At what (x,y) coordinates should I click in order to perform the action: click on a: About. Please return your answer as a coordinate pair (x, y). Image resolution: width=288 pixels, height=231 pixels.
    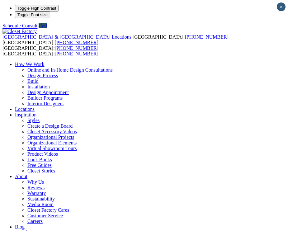
    Looking at the image, I should click on (21, 176).